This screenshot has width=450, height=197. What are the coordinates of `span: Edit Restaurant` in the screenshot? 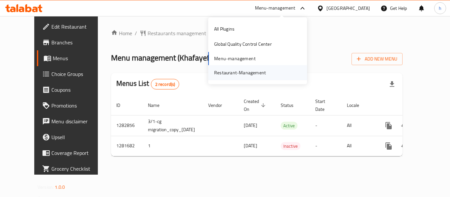 It's located at (78, 27).